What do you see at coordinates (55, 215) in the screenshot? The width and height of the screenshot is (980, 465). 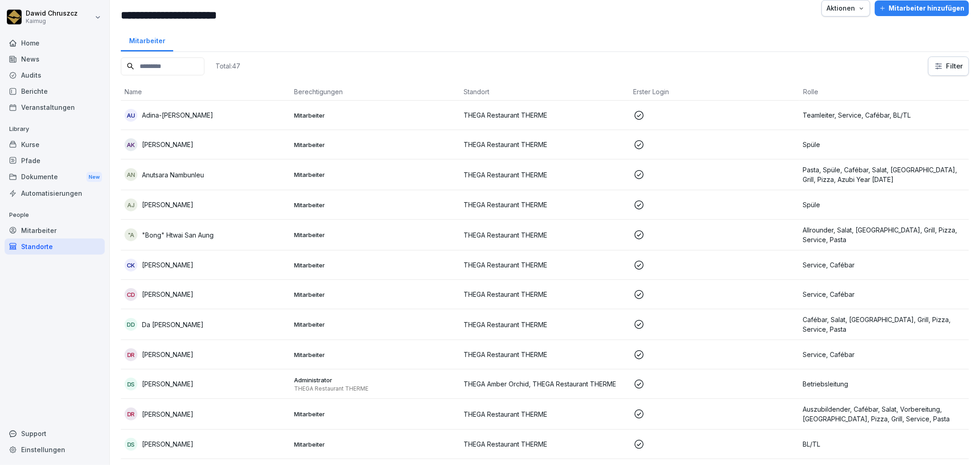 I see `p: People` at bounding box center [55, 215].